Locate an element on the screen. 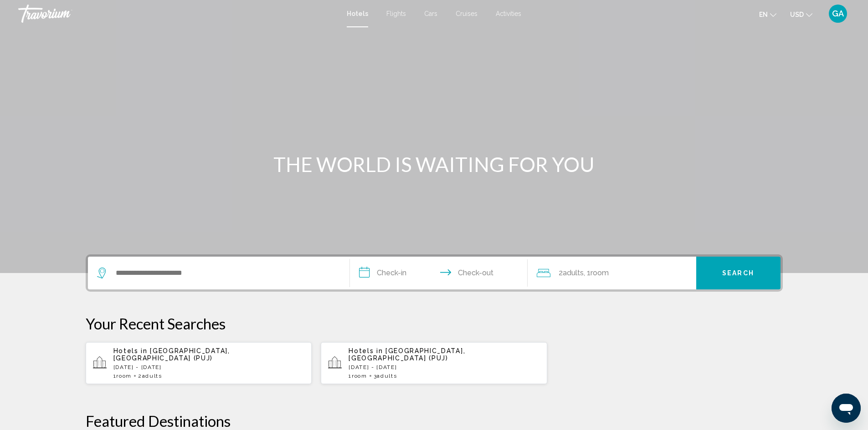 Image resolution: width=868 pixels, height=430 pixels. div: Search widget is located at coordinates (434, 273).